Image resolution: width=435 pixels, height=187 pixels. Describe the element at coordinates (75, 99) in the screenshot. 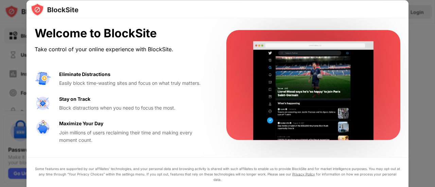

I see `div: Stay on Track` at that location.